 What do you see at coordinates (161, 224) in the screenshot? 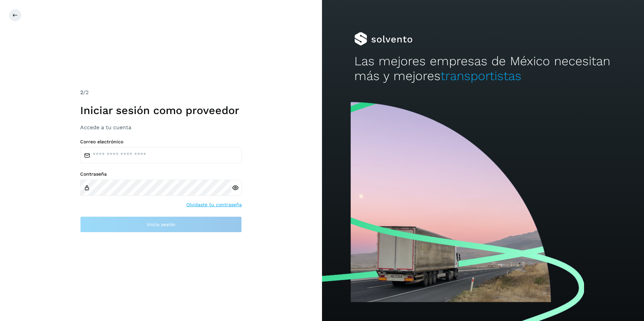
I see `span: Inicia sesión` at bounding box center [161, 224].